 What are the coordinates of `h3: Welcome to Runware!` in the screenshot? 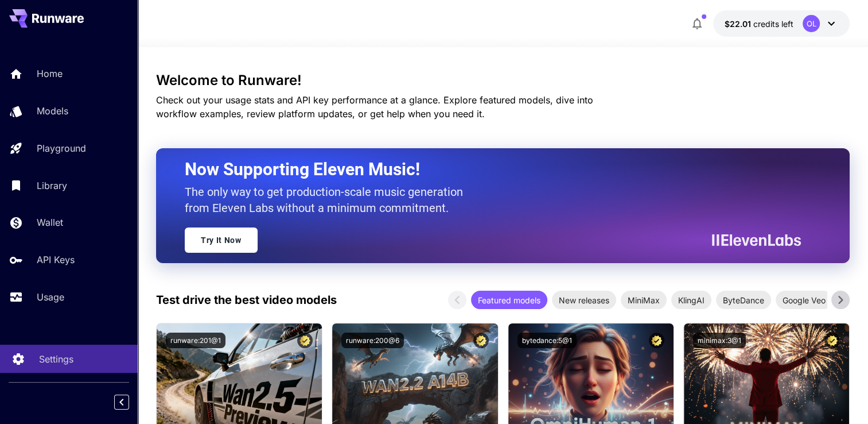 It's located at (503, 80).